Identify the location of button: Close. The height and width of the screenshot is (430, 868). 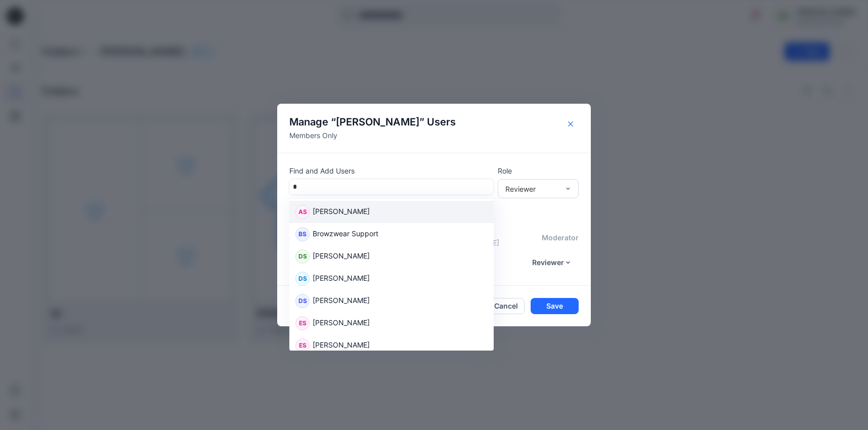
(570, 124).